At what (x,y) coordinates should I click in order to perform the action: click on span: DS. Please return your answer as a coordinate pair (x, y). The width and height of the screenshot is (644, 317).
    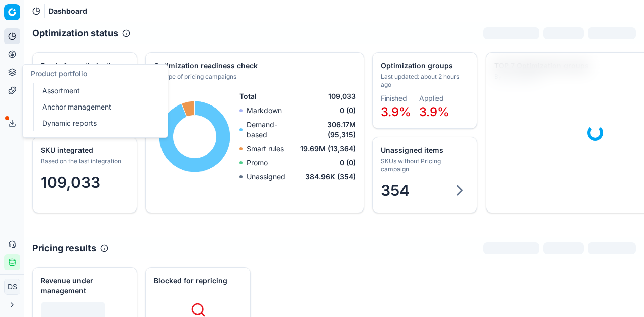
    Looking at the image, I should click on (12, 287).